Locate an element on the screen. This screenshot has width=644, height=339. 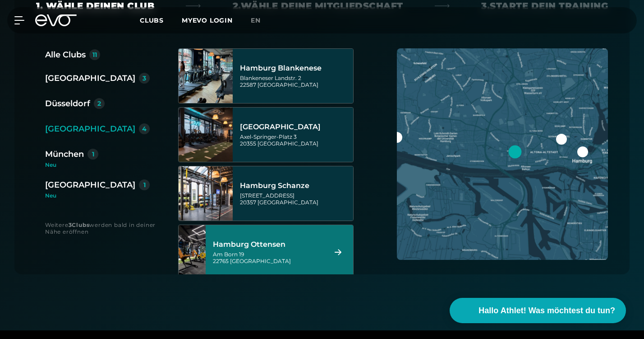
a: Clubs is located at coordinates (161, 20).